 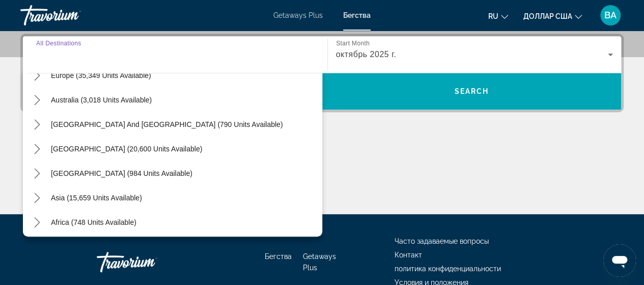 I want to click on button: Toggle Asia (15,659 units available) submenu, so click(x=37, y=197).